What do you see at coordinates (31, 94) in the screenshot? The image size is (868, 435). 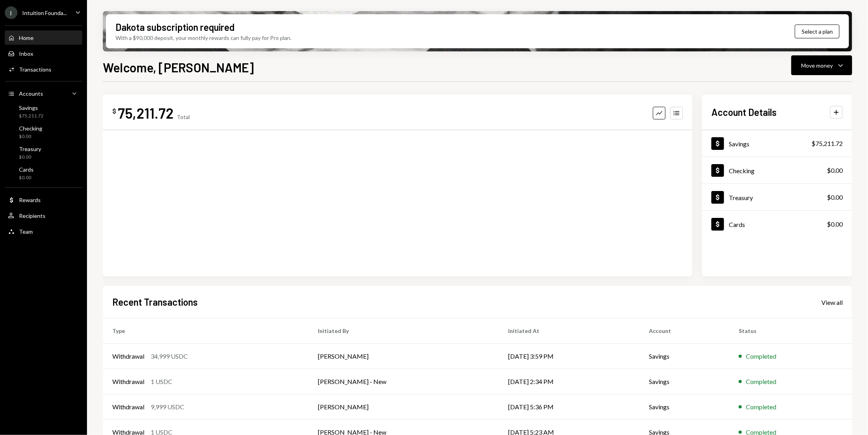 I see `div: Accounts` at bounding box center [31, 94].